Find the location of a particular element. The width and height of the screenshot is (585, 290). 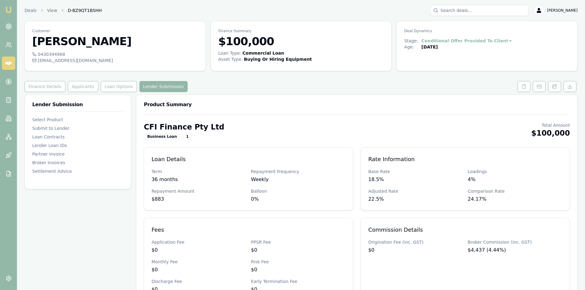

p: Finance Summary is located at coordinates (301, 31).